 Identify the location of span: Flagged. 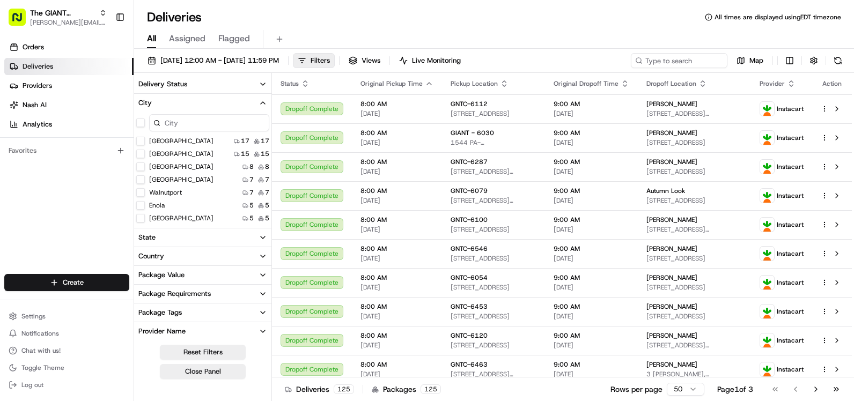
(234, 39).